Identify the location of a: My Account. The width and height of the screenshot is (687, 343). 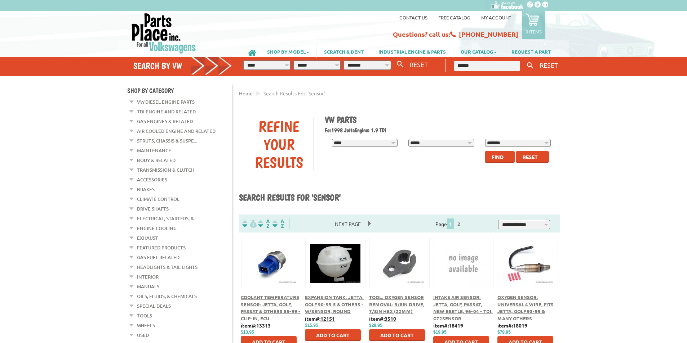
(496, 17).